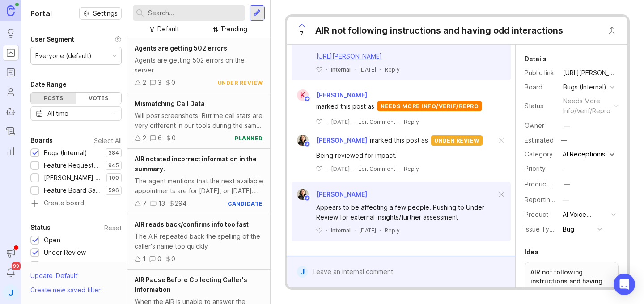  Describe the element at coordinates (11, 131) in the screenshot. I see `a: Changelog` at that location.